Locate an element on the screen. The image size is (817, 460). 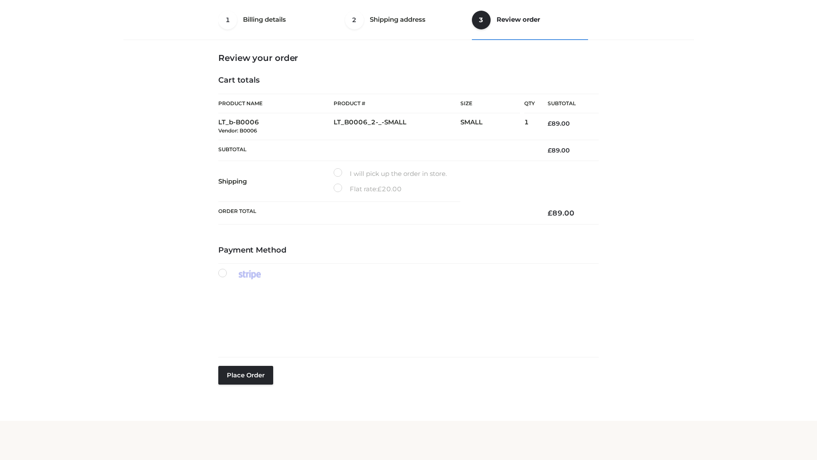
th: Product Name is located at coordinates (276, 103).